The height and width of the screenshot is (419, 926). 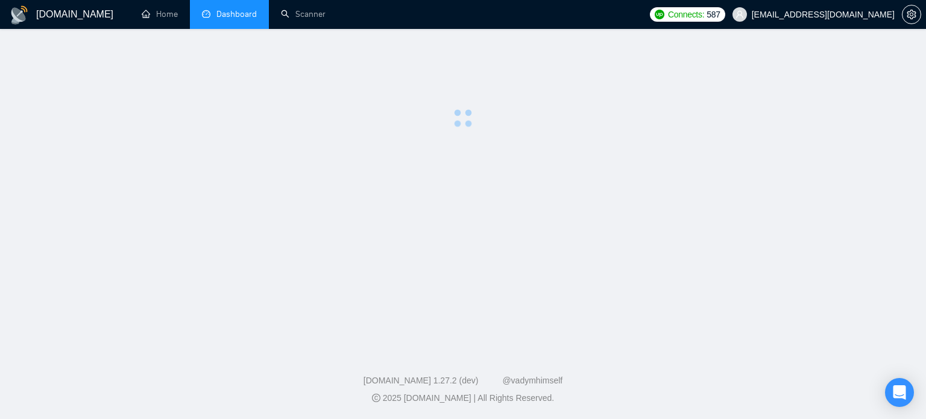 What do you see at coordinates (912, 14) in the screenshot?
I see `span: setting` at bounding box center [912, 14].